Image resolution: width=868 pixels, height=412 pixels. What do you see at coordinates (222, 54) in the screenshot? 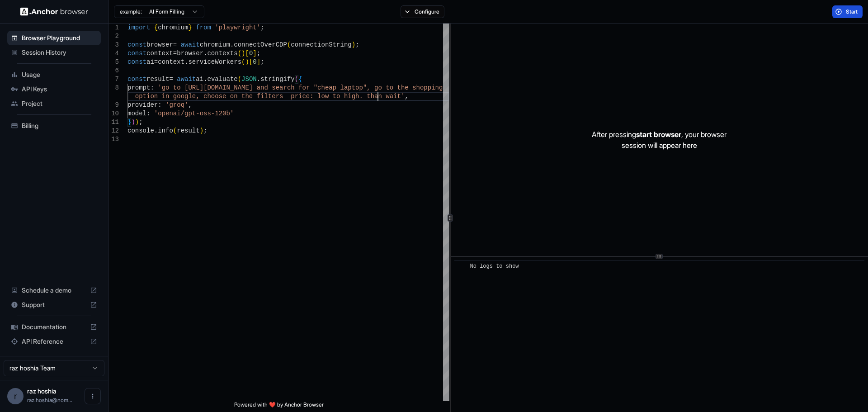
I see `span: contexts` at bounding box center [222, 54].